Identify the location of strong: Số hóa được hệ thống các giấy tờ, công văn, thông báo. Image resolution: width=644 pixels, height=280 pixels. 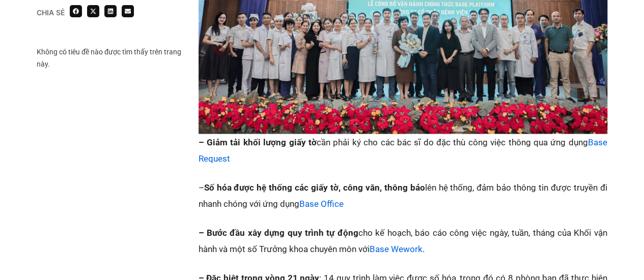
(315, 187).